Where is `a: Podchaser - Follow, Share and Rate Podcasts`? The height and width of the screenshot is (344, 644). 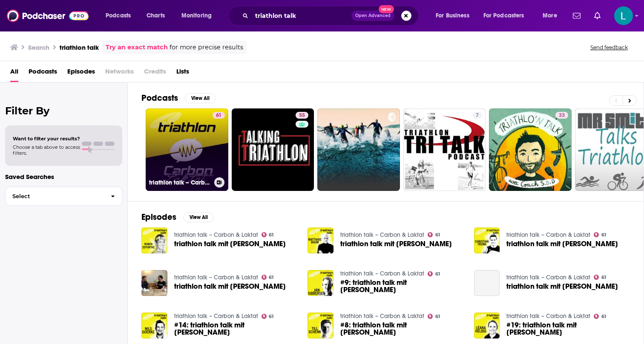
a: Podchaser - Follow, Share and Rate Podcasts is located at coordinates (48, 16).